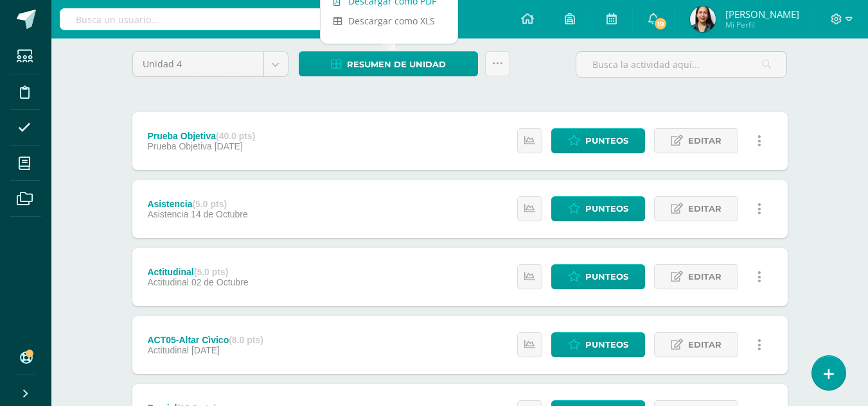 This screenshot has height=406, width=868. I want to click on input: Busca la actividad aquí..., so click(681, 65).